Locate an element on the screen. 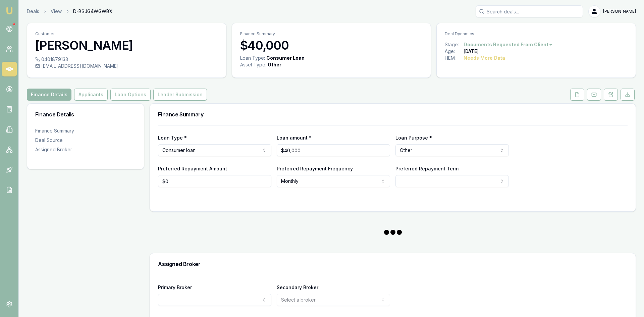  label: Preferred Repayment Term is located at coordinates (427, 168).